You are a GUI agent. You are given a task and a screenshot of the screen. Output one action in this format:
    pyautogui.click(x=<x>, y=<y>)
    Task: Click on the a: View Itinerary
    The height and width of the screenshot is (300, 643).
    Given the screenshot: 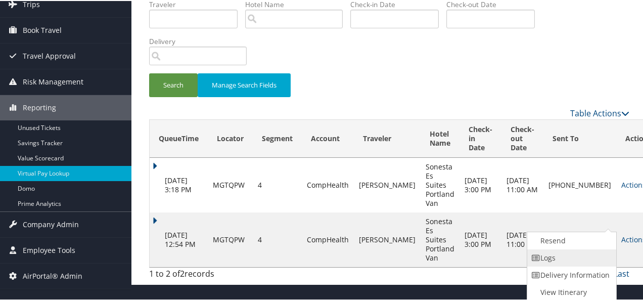 What is the action you would take?
    pyautogui.click(x=570, y=291)
    